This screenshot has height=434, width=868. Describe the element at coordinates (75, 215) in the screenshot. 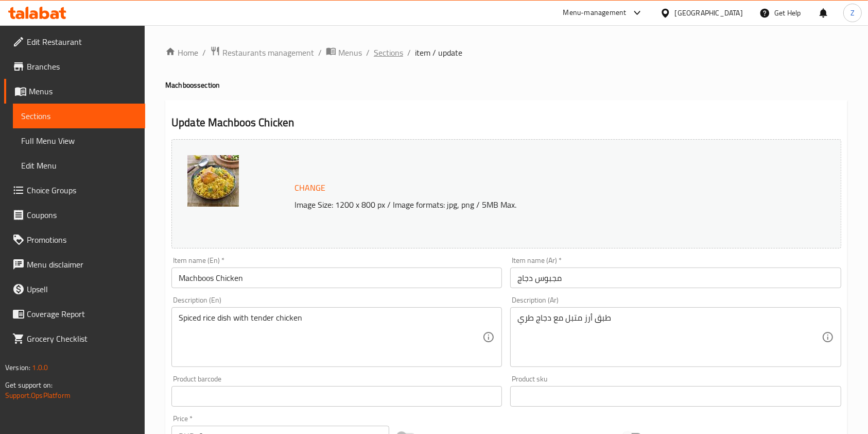

I see `a: Coupons` at that location.